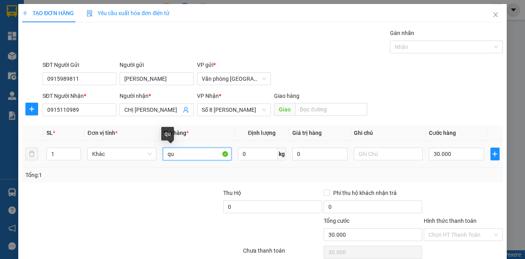 The height and width of the screenshot is (259, 525). Describe the element at coordinates (90, 14) in the screenshot. I see `img: icon` at that location.